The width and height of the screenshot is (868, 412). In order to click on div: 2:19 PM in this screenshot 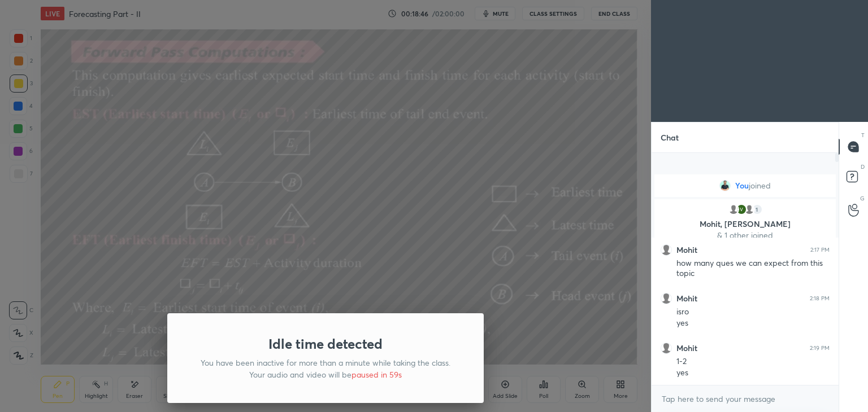, I will do `click(819, 348)`.